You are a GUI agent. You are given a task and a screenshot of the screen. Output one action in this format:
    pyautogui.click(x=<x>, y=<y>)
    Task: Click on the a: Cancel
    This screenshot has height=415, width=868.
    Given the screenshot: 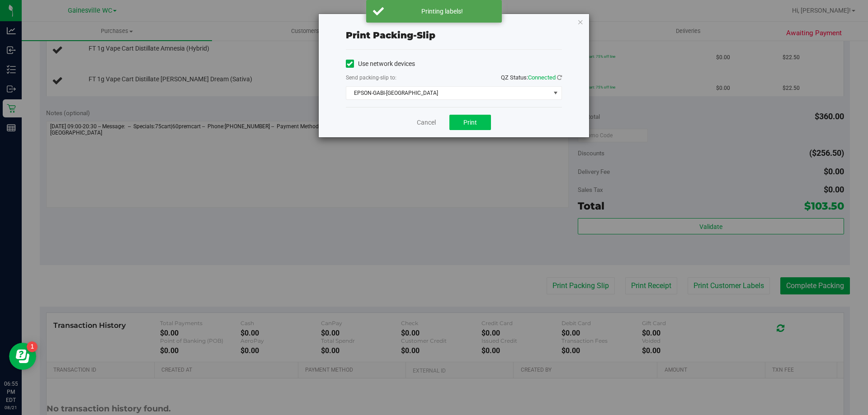 What is the action you would take?
    pyautogui.click(x=427, y=122)
    